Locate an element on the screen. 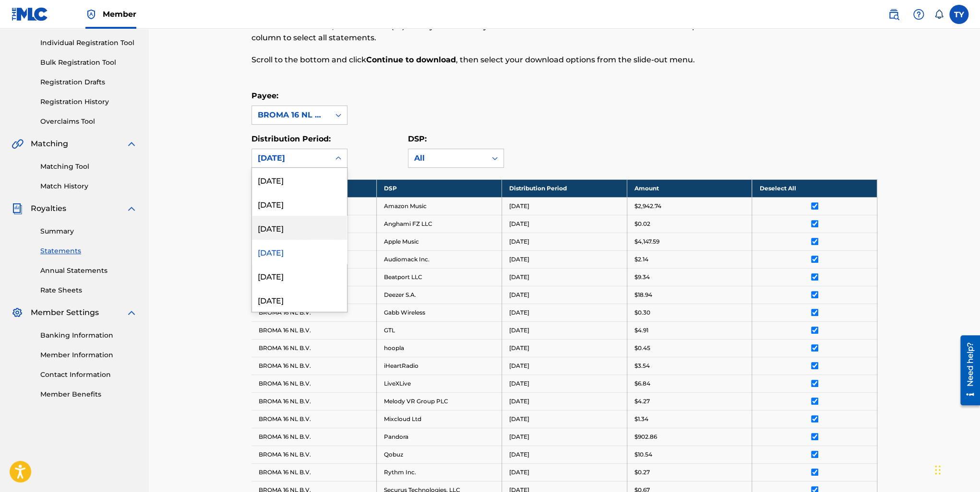  label: Payee: is located at coordinates (265, 96).